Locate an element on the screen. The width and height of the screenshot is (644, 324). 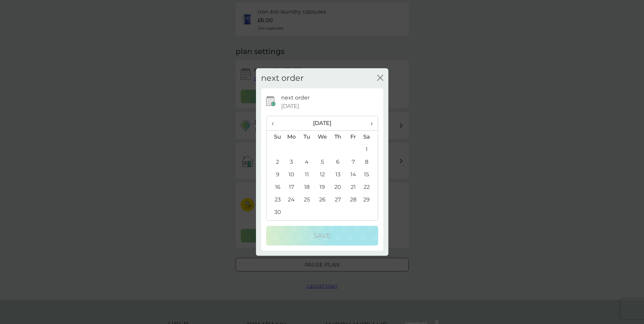
td: 6 is located at coordinates (337, 162).